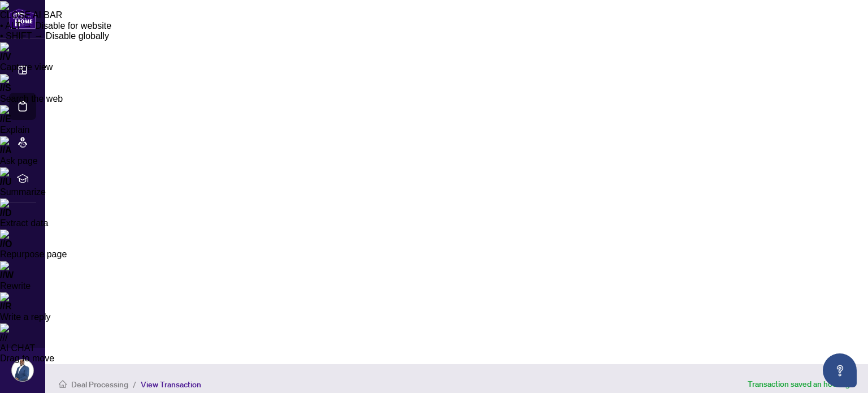 The image size is (868, 393). What do you see at coordinates (801, 384) in the screenshot?
I see `article: Transaction saved an hour ago` at bounding box center [801, 384].